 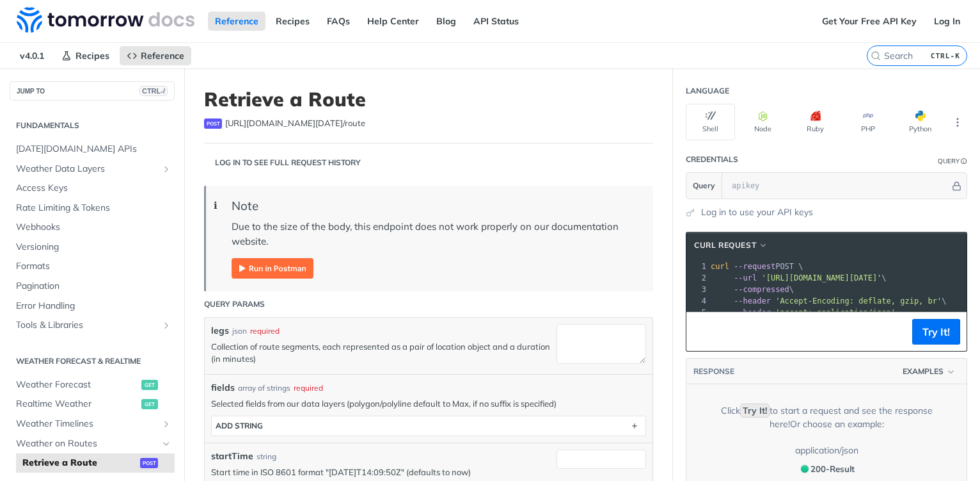 I want to click on i: Information, so click(x=964, y=161).